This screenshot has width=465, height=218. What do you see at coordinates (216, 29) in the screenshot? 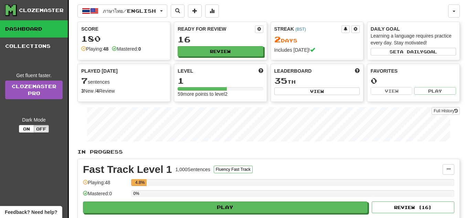
I see `div: Ready for Review` at bounding box center [216, 29].